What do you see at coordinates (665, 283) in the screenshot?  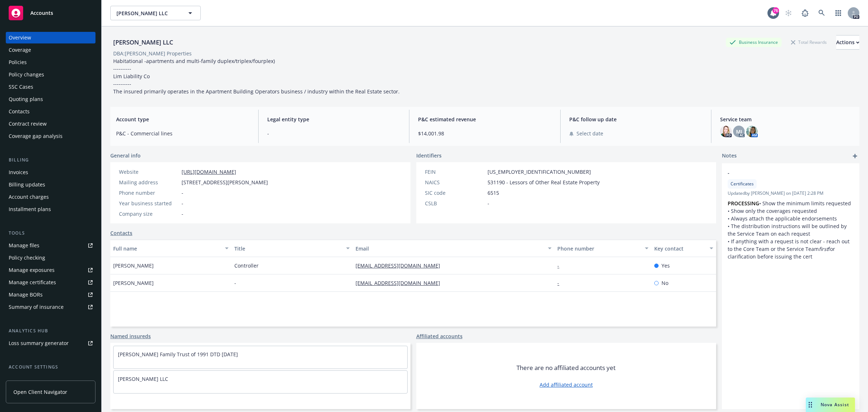 I see `span: No` at bounding box center [665, 283].